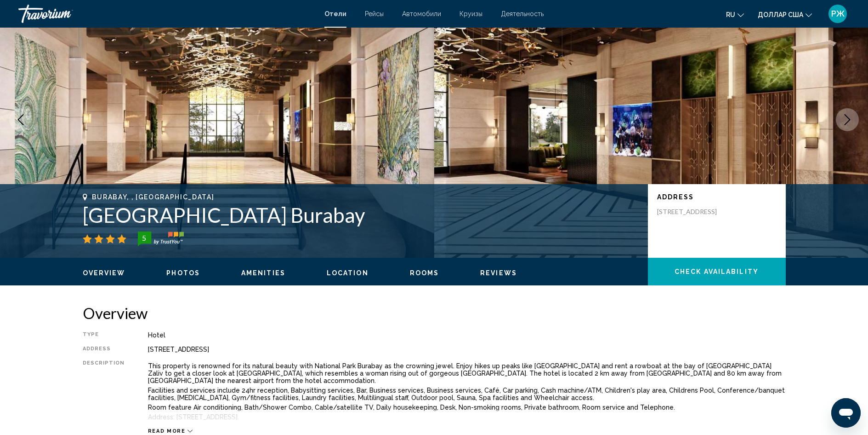 This screenshot has width=868, height=435. Describe the element at coordinates (838, 14) in the screenshot. I see `font: РЖ` at that location.